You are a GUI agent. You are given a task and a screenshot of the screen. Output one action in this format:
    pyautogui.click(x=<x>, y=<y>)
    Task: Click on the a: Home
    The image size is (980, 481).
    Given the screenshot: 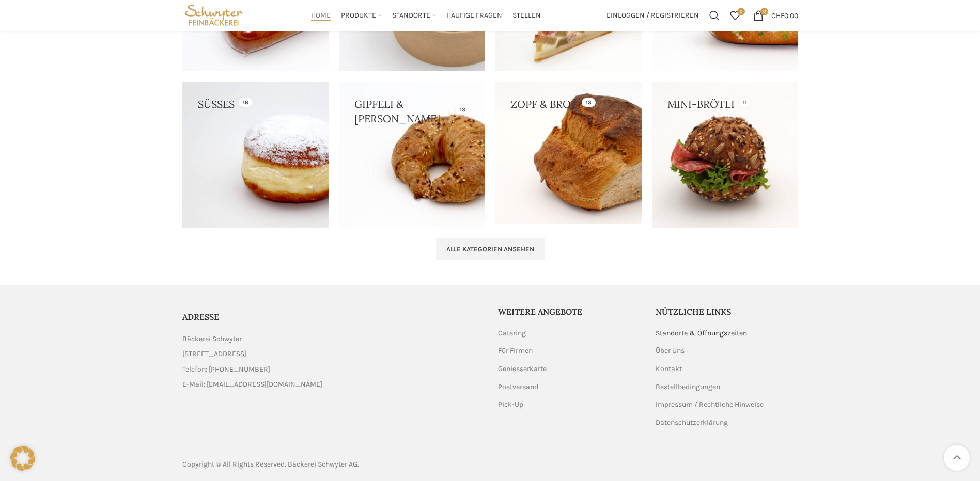 What is the action you would take?
    pyautogui.click(x=321, y=15)
    